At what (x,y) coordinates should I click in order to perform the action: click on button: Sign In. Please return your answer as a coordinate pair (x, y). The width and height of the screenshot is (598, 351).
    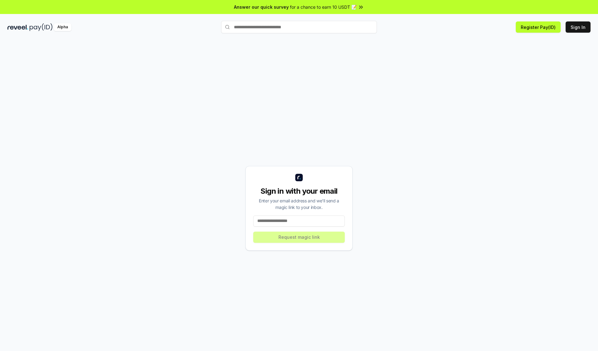
    Looking at the image, I should click on (578, 27).